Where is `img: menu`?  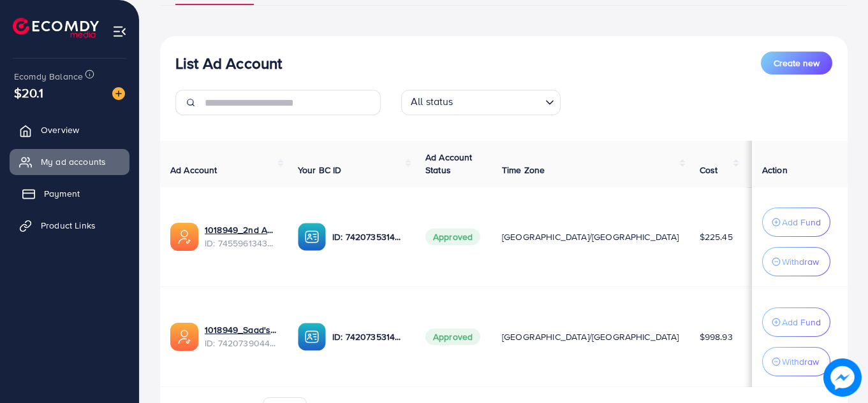 img: menu is located at coordinates (119, 31).